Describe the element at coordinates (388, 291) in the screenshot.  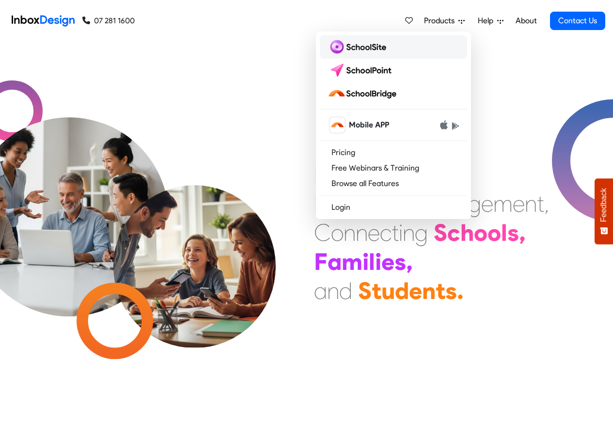
I see `div: u` at that location.